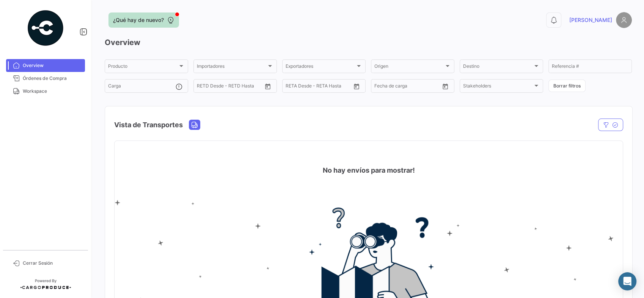  Describe the element at coordinates (627, 281) in the screenshot. I see `div: Abrir Intercom Messenger` at that location.